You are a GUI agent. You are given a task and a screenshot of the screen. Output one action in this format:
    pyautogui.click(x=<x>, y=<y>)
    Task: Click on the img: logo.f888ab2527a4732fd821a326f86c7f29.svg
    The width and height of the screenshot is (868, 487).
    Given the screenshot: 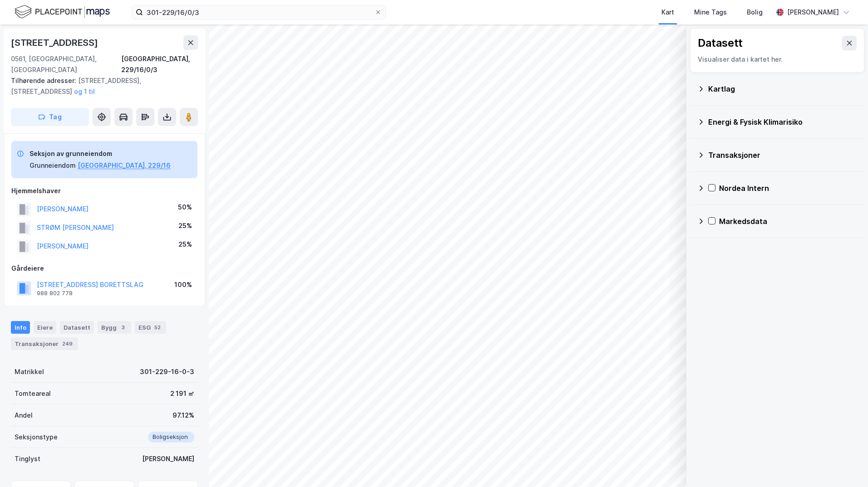 What is the action you would take?
    pyautogui.click(x=62, y=12)
    